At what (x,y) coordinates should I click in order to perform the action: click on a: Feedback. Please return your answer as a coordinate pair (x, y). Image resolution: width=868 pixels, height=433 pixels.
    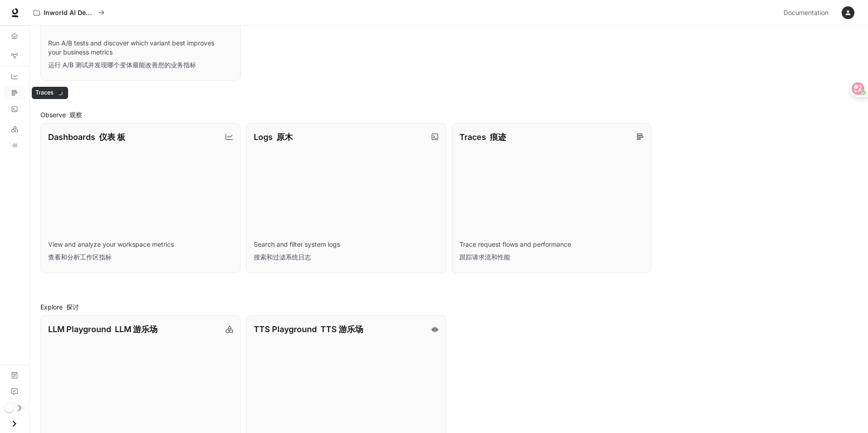
    Looking at the image, I should click on (14, 392).